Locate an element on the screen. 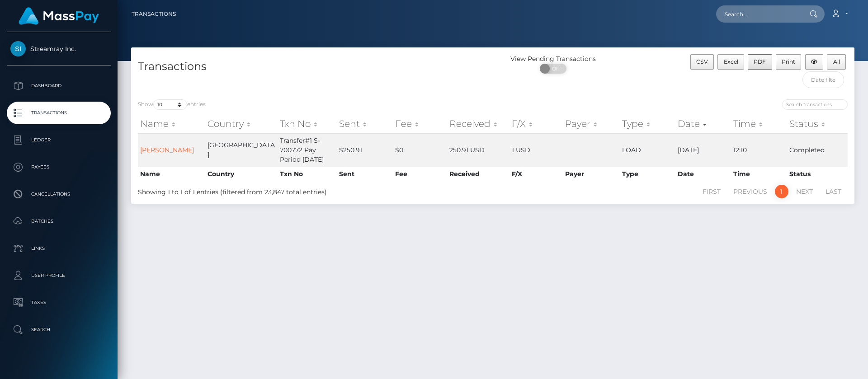 This screenshot has height=379, width=868. span: PDF is located at coordinates (759, 62).